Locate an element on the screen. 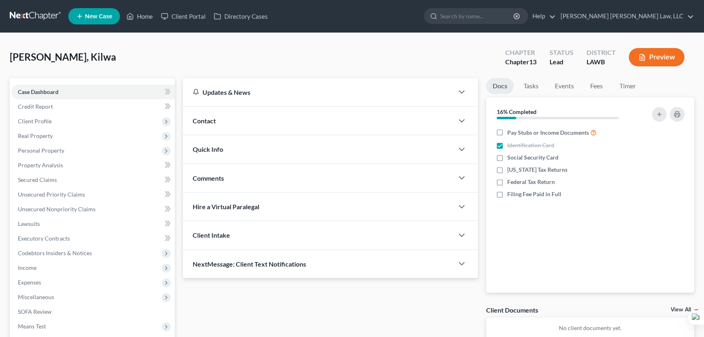  span: Client Profile is located at coordinates (35, 121).